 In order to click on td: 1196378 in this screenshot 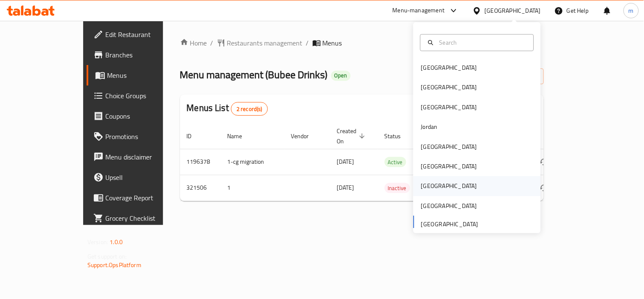, I will do `click(201, 162)`.